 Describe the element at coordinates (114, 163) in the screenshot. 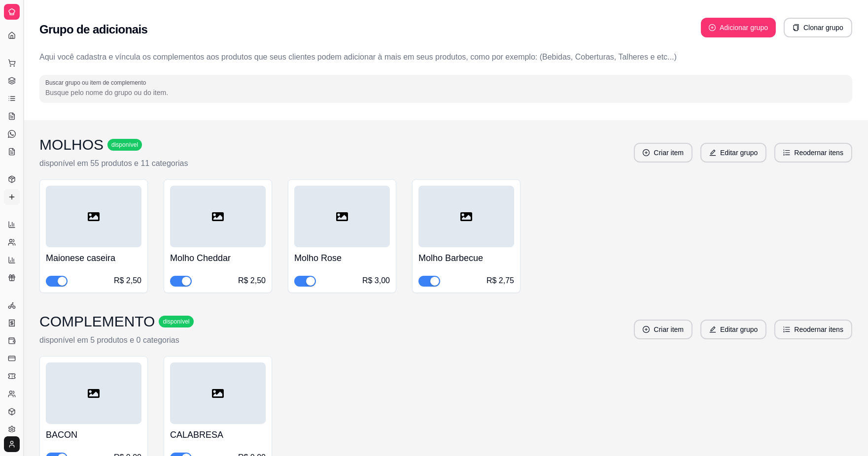

I see `p: disponível em 55 produtos e 11 categorias` at that location.